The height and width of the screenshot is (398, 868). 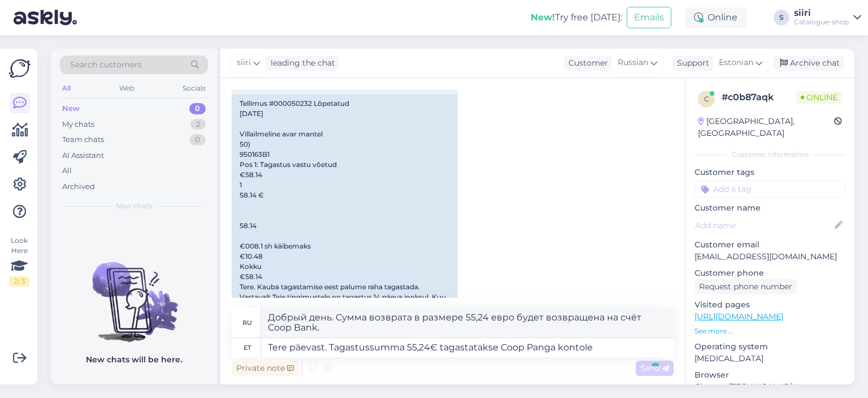 What do you see at coordinates (301, 63) in the screenshot?
I see `div: leading the chat` at bounding box center [301, 63].